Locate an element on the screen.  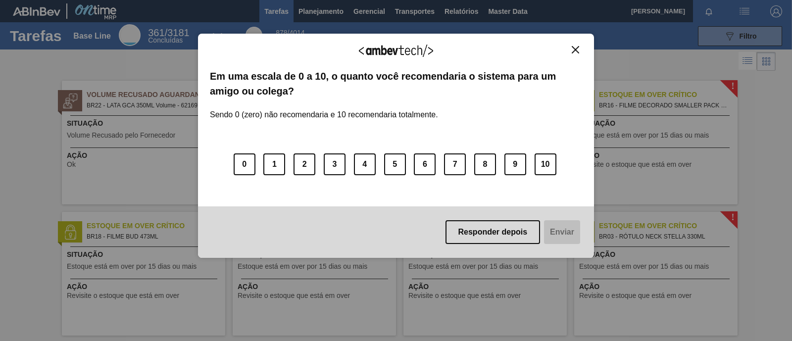
button: 3 is located at coordinates (334, 164).